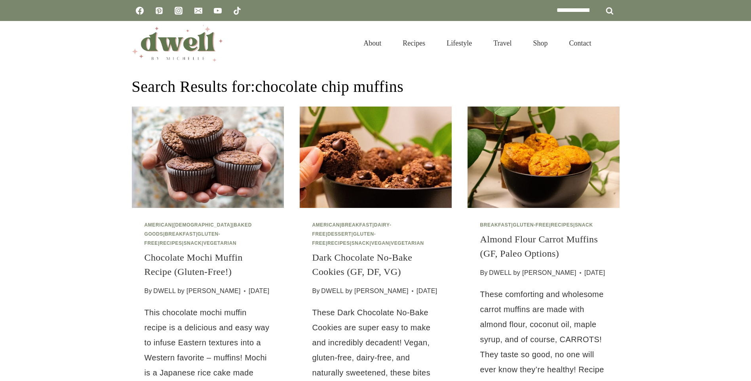  I want to click on nav: Primary Navigation, so click(477, 43).